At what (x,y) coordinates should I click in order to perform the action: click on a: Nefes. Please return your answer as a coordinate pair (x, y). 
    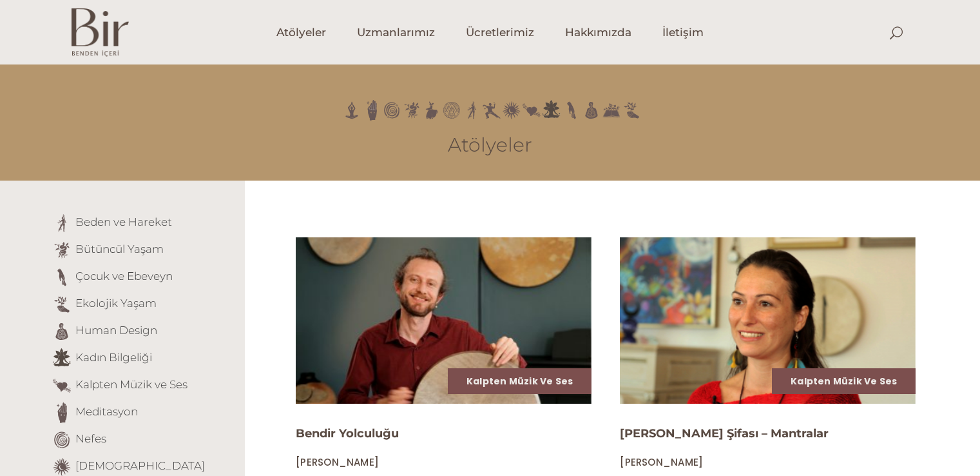
    Looking at the image, I should click on (91, 438).